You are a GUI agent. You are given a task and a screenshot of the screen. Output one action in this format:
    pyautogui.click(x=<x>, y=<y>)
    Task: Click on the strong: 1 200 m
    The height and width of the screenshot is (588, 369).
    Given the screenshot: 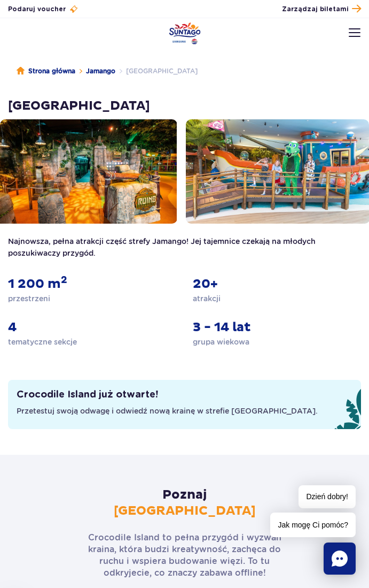 What is the action you would take?
    pyautogui.click(x=37, y=284)
    